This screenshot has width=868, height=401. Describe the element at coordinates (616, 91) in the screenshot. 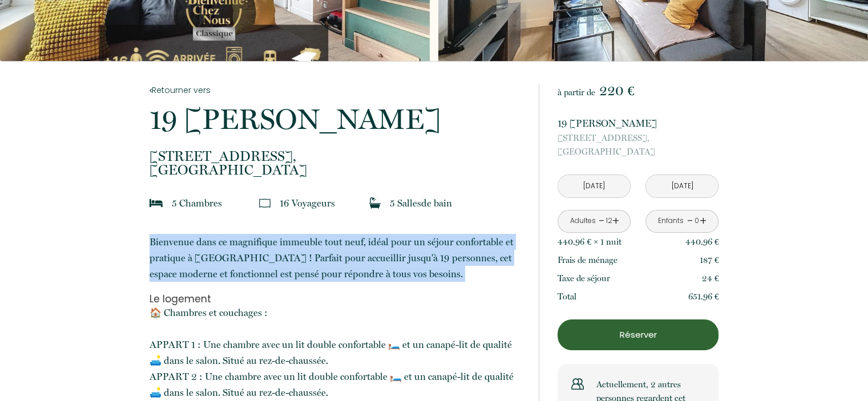

I see `span: 220 €` at that location.